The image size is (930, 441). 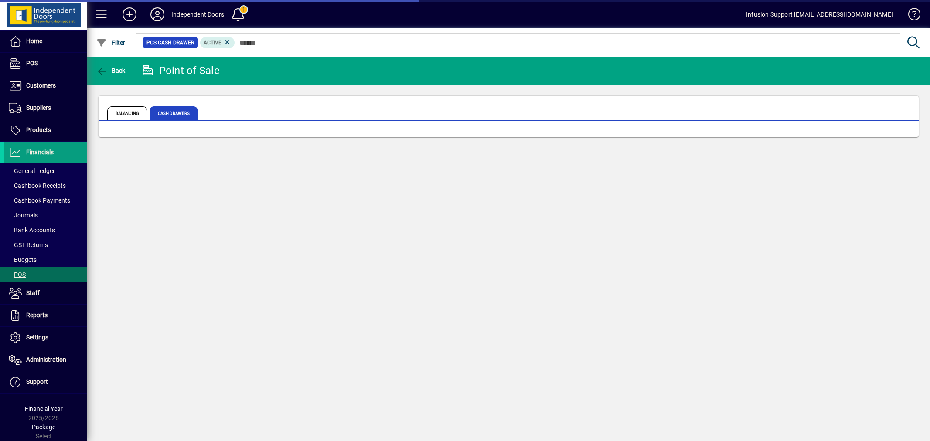 What do you see at coordinates (46, 130) in the screenshot?
I see `a: Products` at bounding box center [46, 130].